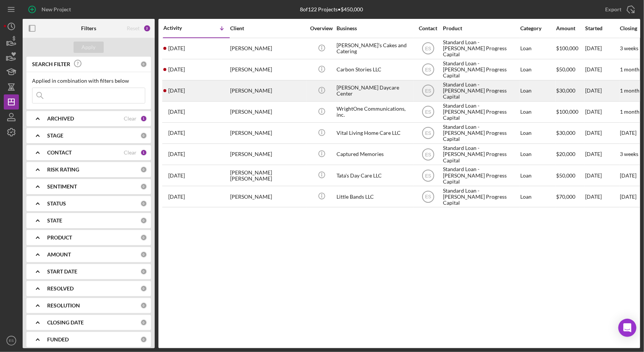 This screenshot has height=352, width=644. I want to click on div: Tata's Day Care LLC, so click(374, 175).